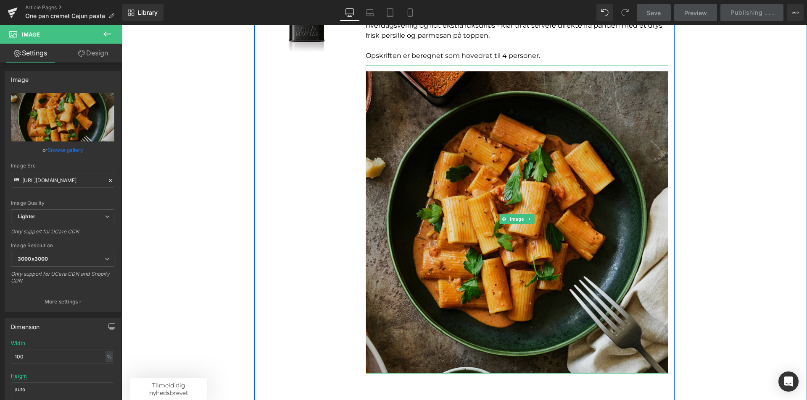  What do you see at coordinates (33, 259) in the screenshot?
I see `b: 3000x3000` at bounding box center [33, 259].